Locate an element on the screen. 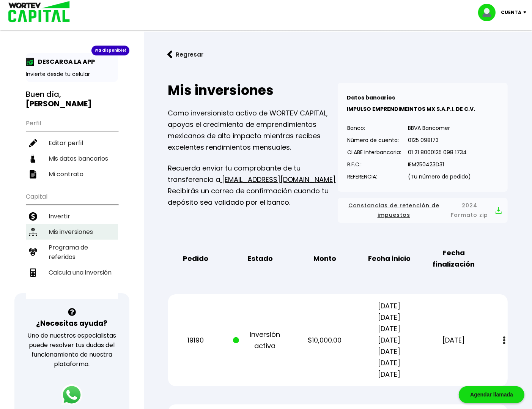 The height and width of the screenshot is (409, 532). a: Editar perfil is located at coordinates (72, 143).